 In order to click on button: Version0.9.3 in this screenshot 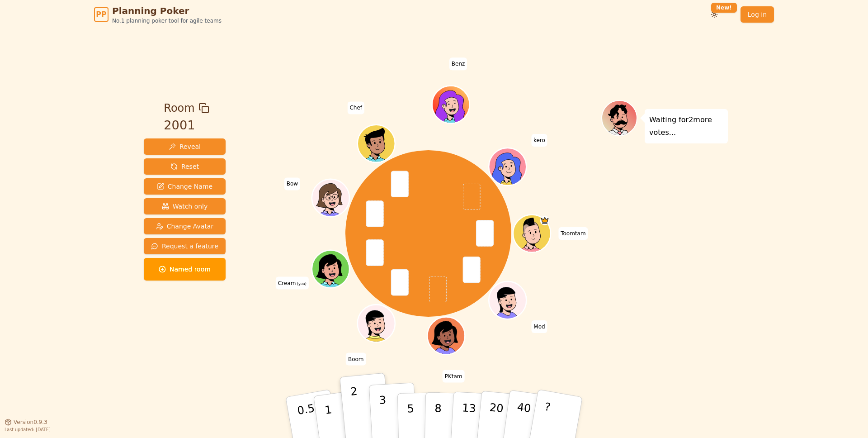, I will do `click(26, 422)`.